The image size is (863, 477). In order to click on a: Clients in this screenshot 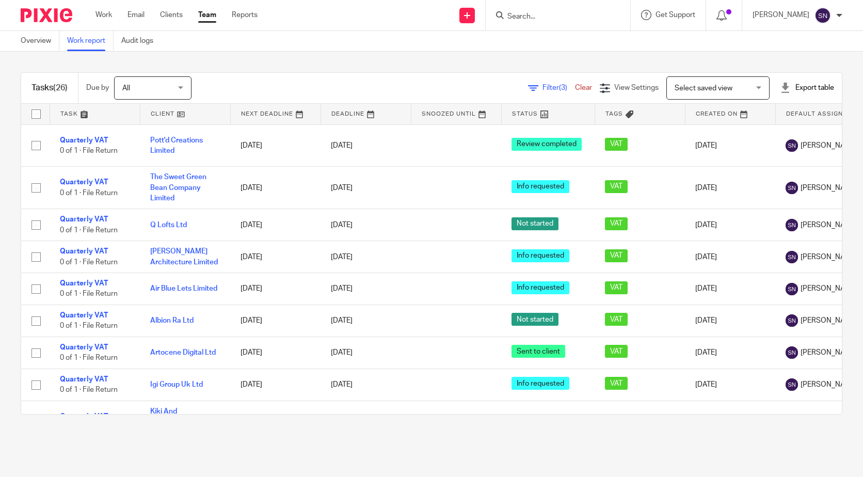, I will do `click(171, 15)`.